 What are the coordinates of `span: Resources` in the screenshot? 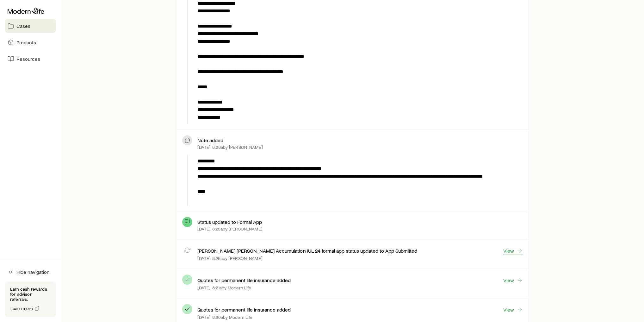 It's located at (28, 59).